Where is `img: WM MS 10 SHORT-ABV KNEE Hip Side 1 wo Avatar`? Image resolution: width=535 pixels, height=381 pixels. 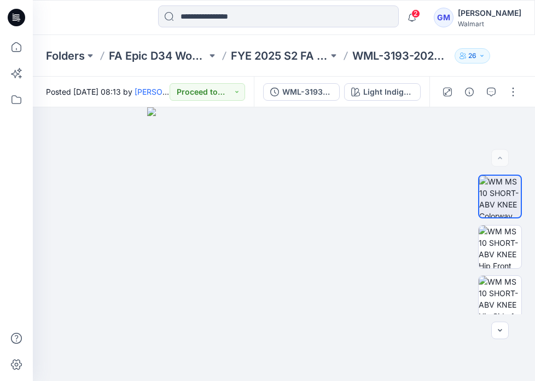
img: WM MS 10 SHORT-ABV KNEE Hip Side 1 wo Avatar is located at coordinates (500, 297).